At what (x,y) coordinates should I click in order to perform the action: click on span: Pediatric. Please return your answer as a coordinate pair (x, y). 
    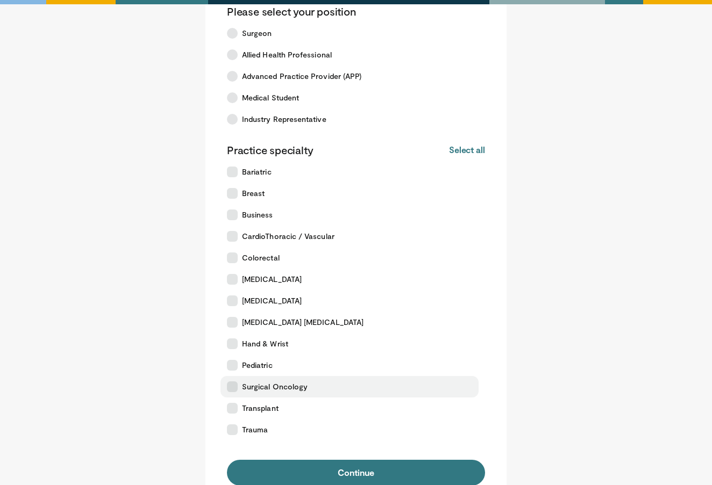
    Looking at the image, I should click on (257, 366).